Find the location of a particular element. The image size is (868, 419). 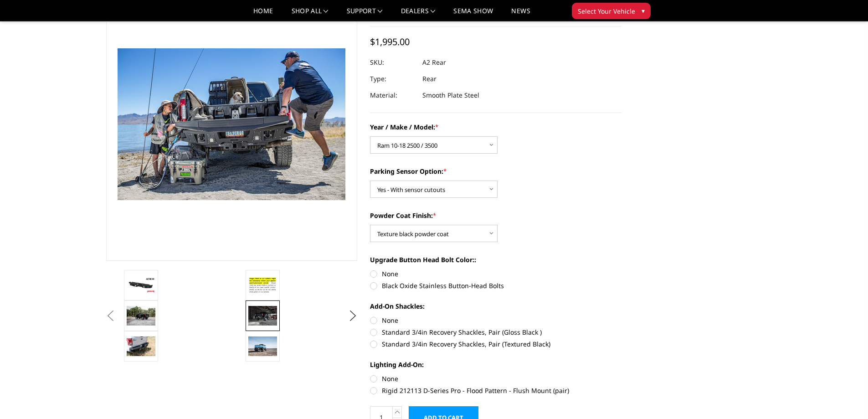

dd: Smooth Plate Steel is located at coordinates (451, 95).